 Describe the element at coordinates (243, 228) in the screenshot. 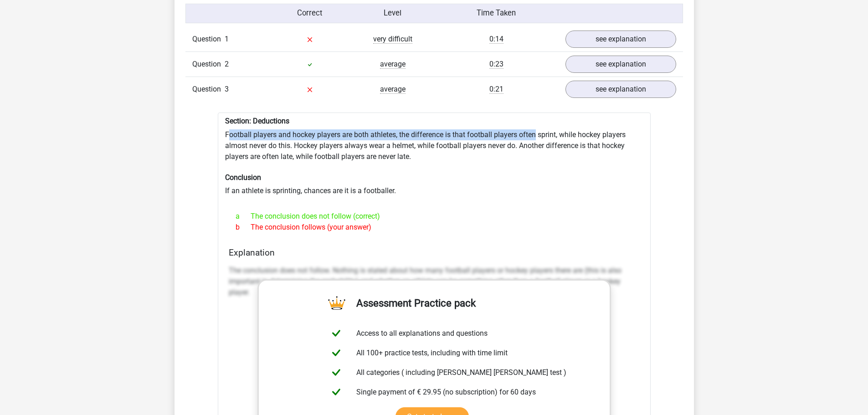

I see `span: b` at that location.